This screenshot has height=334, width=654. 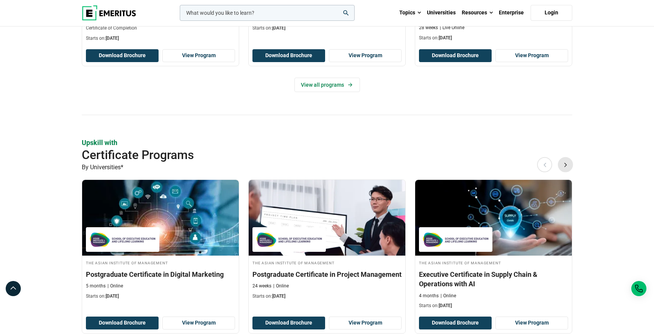 What do you see at coordinates (96, 286) in the screenshot?
I see `p: 5 months` at bounding box center [96, 286].